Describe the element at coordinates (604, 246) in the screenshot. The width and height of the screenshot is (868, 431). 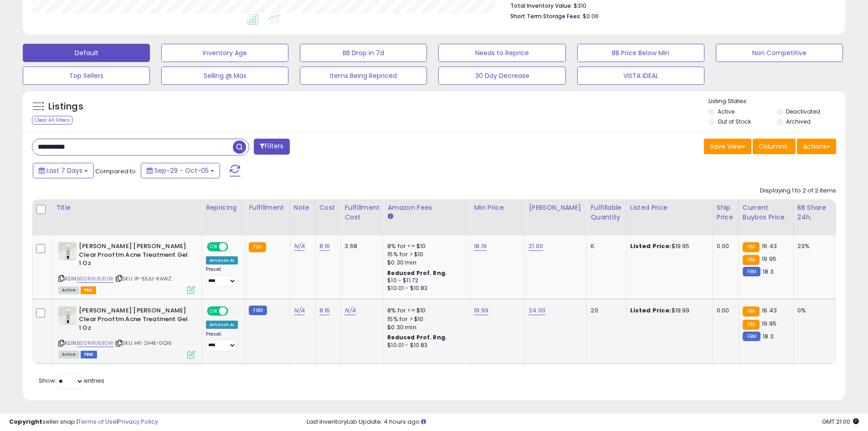
I see `div: 6` at that location.